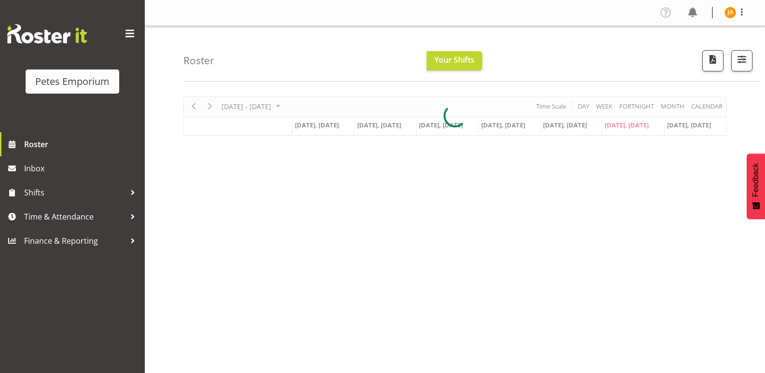 This screenshot has height=373, width=765. What do you see at coordinates (82, 168) in the screenshot?
I see `span: Inbox` at bounding box center [82, 168].